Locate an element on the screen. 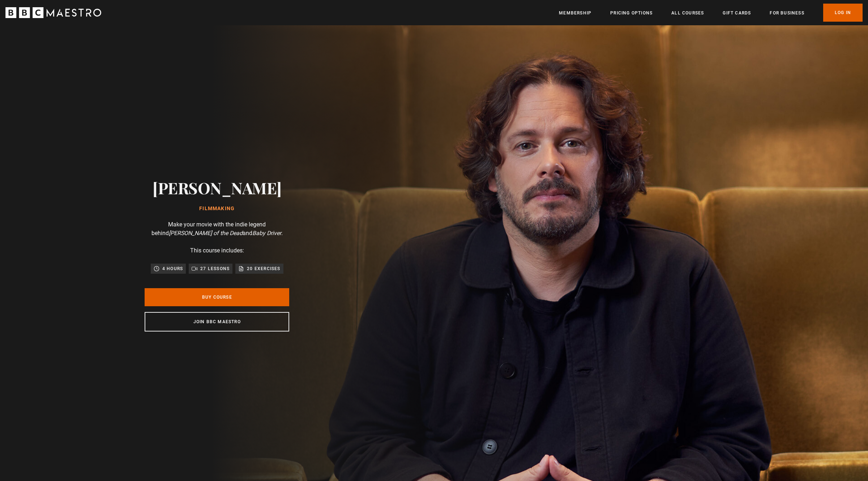  i: Baby Driver is located at coordinates (266, 233).